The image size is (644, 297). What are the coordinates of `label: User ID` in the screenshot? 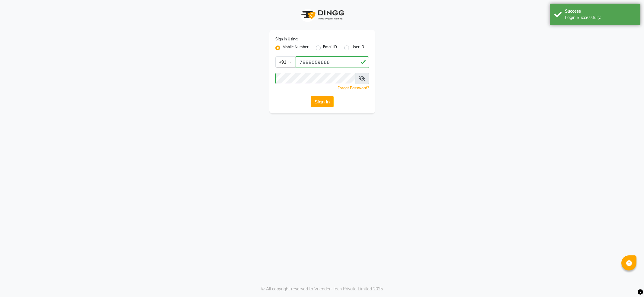 It's located at (358, 48).